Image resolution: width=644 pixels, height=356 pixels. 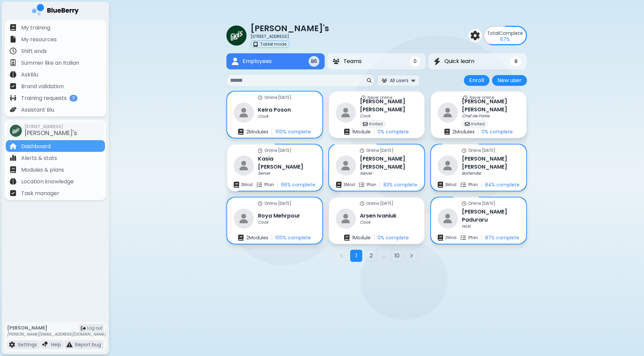 I want to click on span: Total, so click(x=493, y=33).